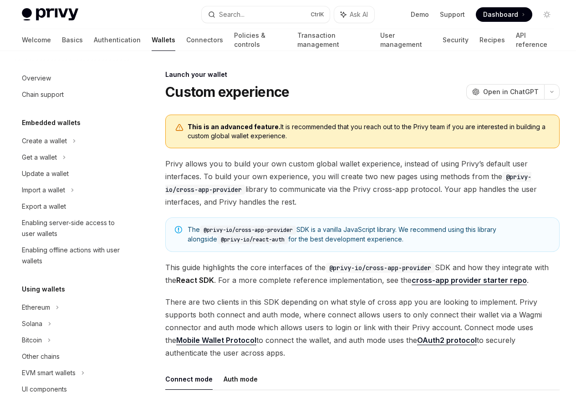  I want to click on a: Recipes, so click(492, 40).